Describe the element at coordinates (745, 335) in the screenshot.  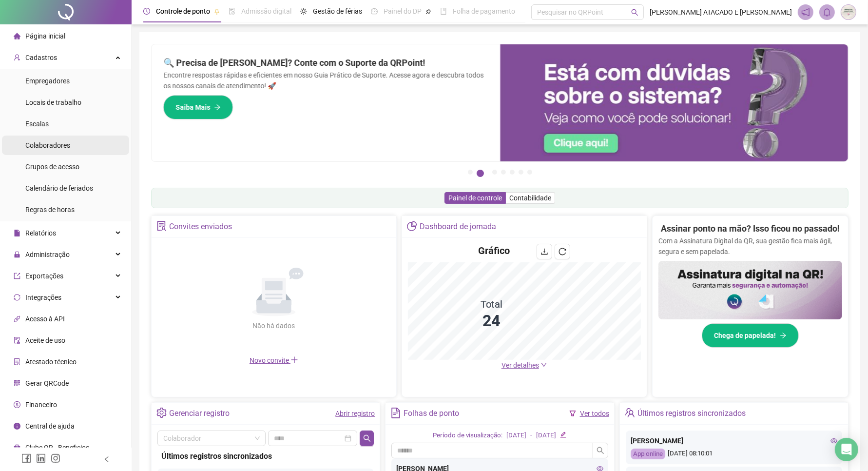
I see `span: Chega de papelada!` at that location.